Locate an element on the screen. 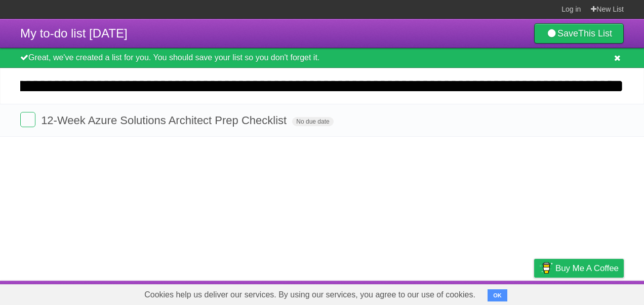 This screenshot has height=305, width=644. button: OK is located at coordinates (498, 295).